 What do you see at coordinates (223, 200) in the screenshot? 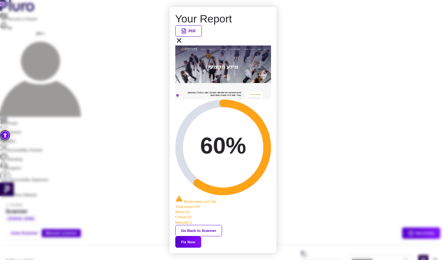
I see `div: Medium law suit risk` at bounding box center [223, 200].